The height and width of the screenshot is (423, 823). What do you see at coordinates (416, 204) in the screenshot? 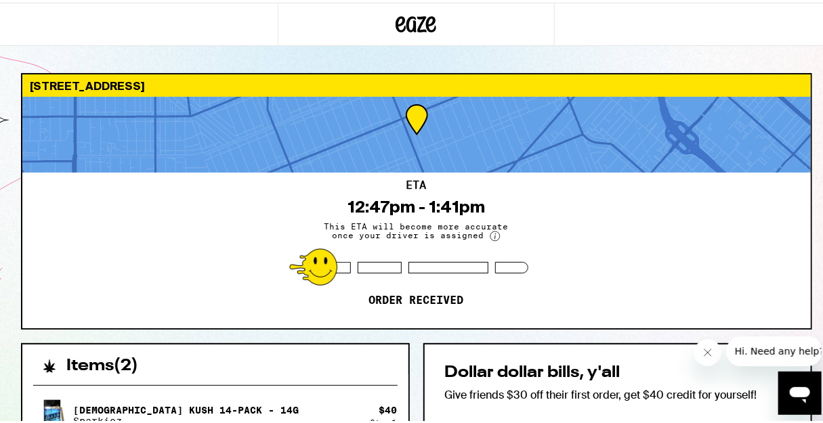
I see `div: 12:47pm - 1:41pm` at bounding box center [416, 204].